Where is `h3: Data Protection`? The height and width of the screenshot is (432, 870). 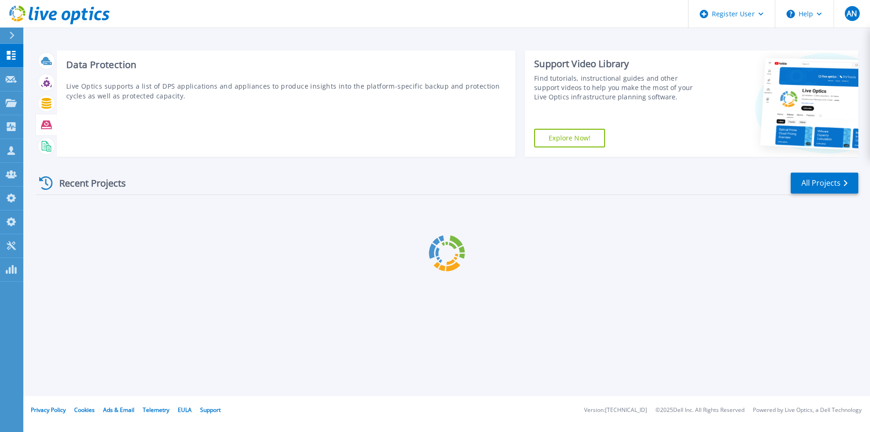
h3: Data Protection is located at coordinates (286, 65).